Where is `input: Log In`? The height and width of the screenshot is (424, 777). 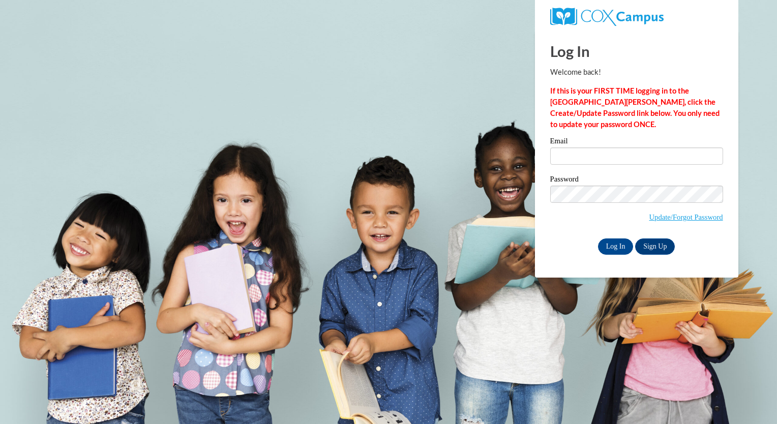
input: Log In is located at coordinates (616, 247).